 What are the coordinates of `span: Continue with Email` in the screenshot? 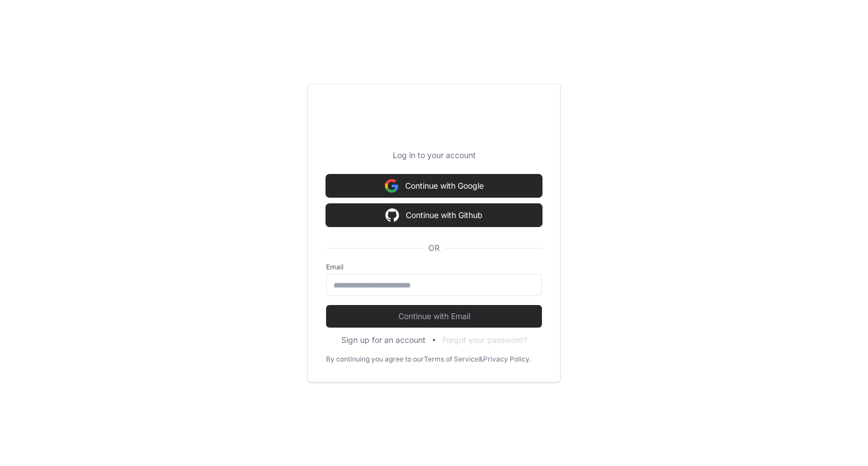 It's located at (434, 316).